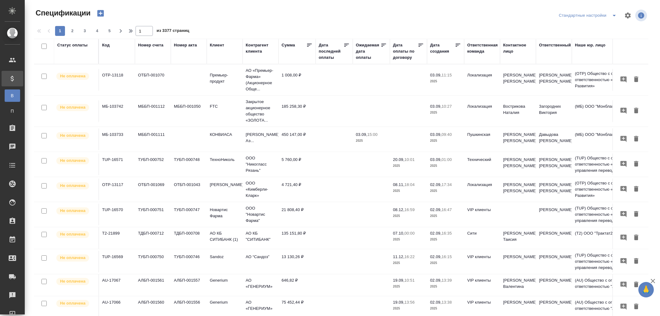 This screenshot has width=660, height=316. What do you see at coordinates (72, 45) in the screenshot?
I see `div: Статус оплаты` at bounding box center [72, 45].